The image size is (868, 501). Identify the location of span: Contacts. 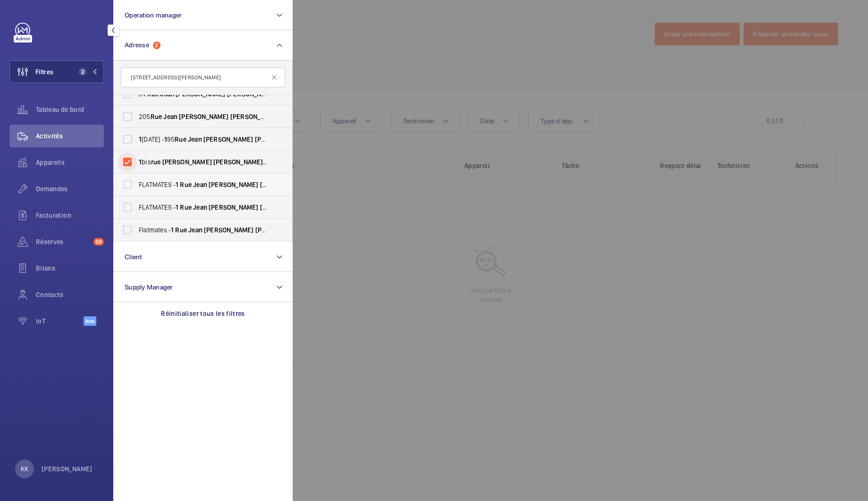
(70, 295).